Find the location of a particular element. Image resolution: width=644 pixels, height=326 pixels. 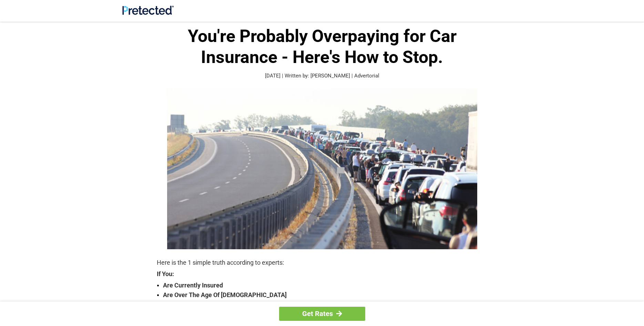

strong: If You: is located at coordinates (322, 274).